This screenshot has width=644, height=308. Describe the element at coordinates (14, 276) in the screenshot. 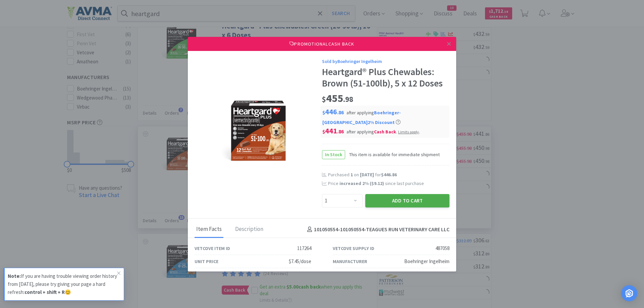

I see `strong: Note:` at that location.